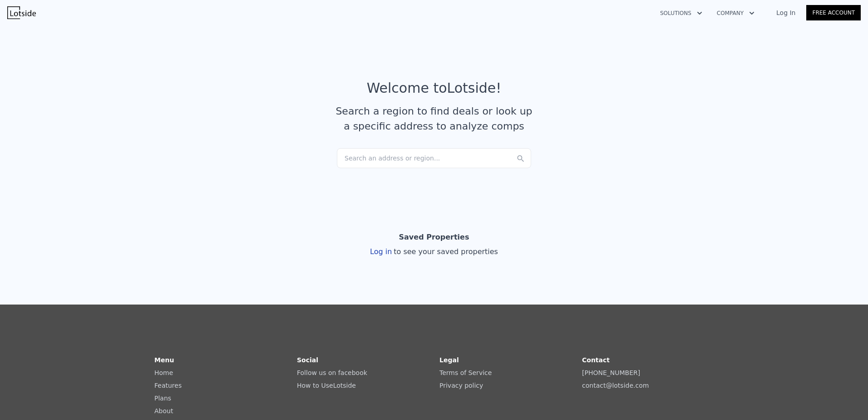 The height and width of the screenshot is (420, 868). What do you see at coordinates (163, 398) in the screenshot?
I see `a: Plans` at bounding box center [163, 398].